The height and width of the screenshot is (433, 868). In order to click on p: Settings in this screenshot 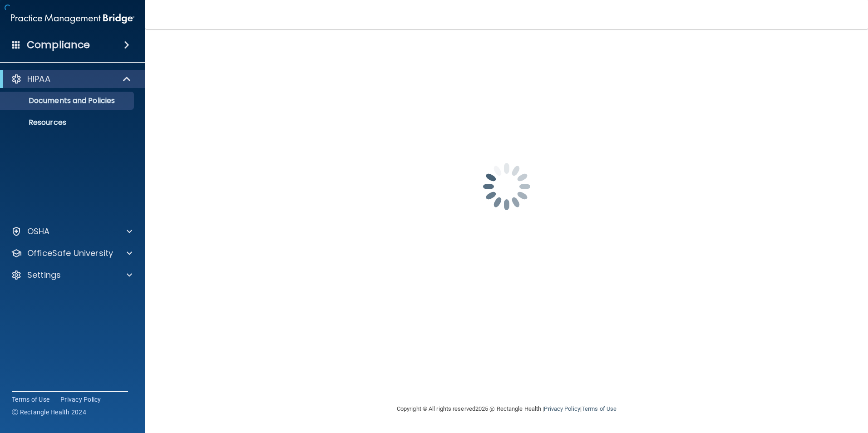, I will do `click(44, 275)`.